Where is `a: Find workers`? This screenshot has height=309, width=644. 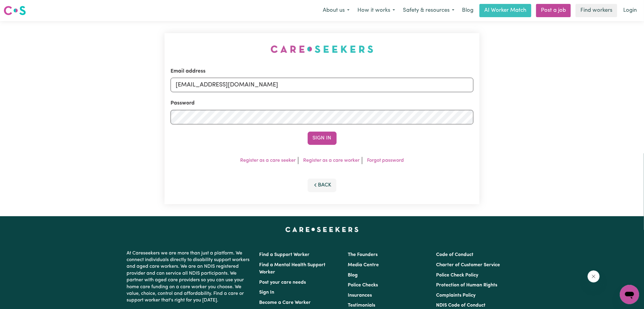
a: Find workers is located at coordinates (596, 10).